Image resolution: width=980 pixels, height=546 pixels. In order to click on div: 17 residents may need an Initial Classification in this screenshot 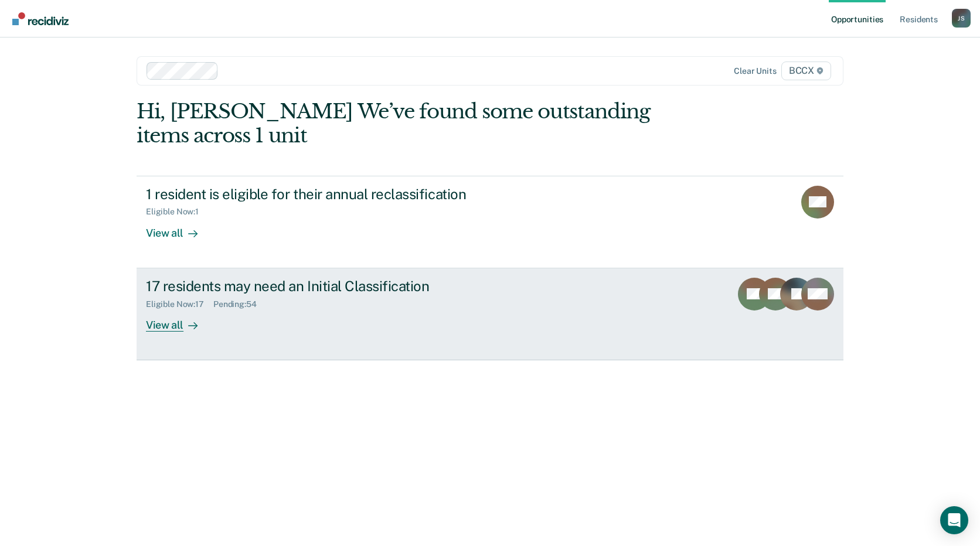, I will do `click(352, 286)`.